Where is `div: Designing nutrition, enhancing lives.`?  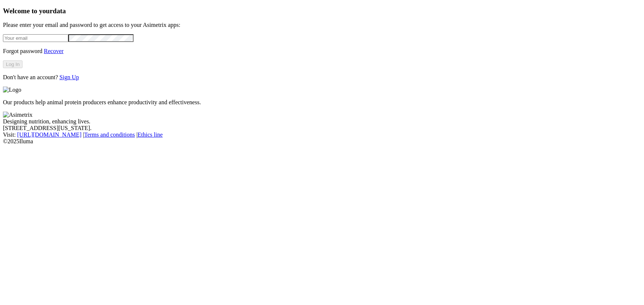
div: Designing nutrition, enhancing lives. is located at coordinates (322, 121).